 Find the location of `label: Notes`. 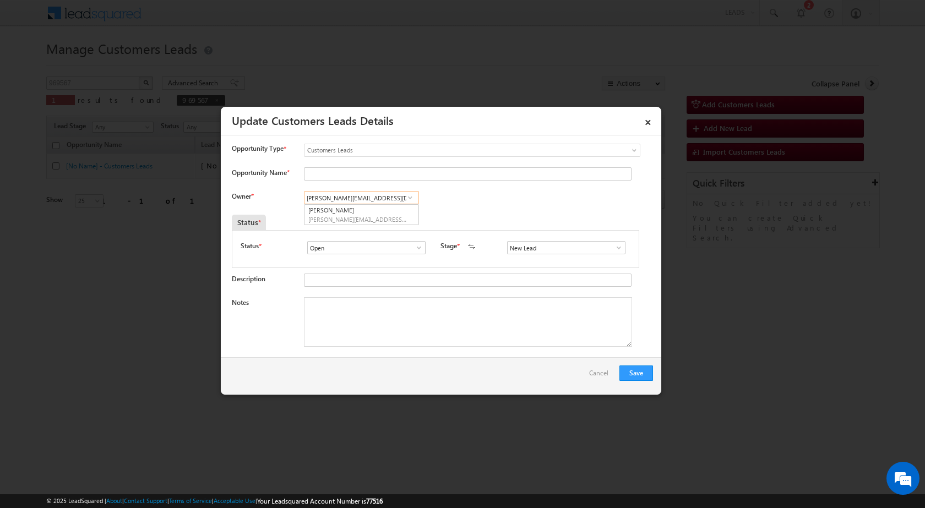

label: Notes is located at coordinates (240, 302).